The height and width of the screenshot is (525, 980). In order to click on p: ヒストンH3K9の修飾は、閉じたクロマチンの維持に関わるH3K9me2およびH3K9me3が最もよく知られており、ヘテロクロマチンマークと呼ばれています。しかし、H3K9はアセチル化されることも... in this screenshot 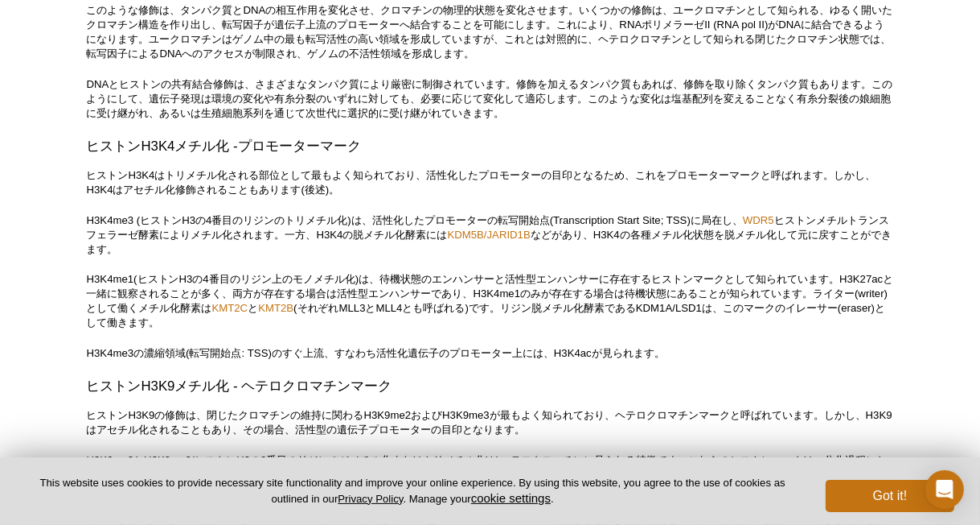, I will do `click(490, 422)`.